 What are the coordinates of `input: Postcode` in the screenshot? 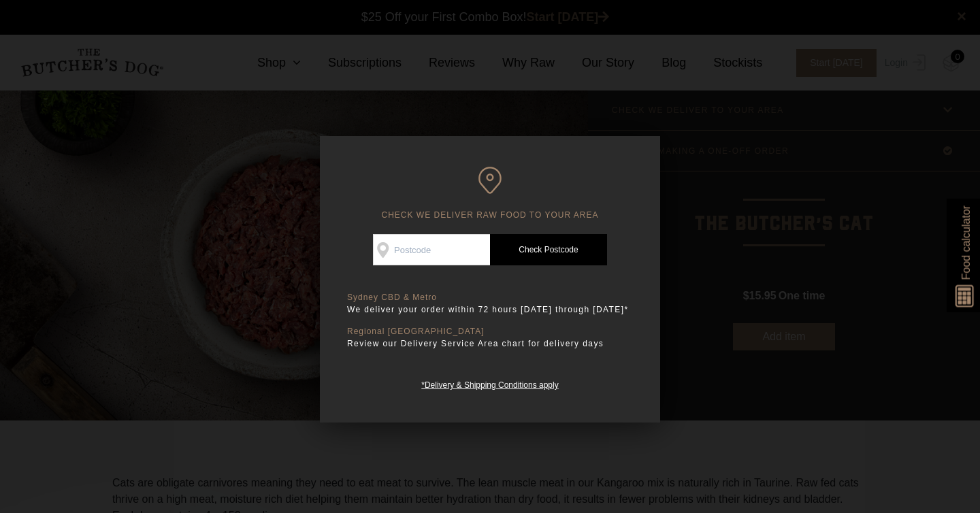 It's located at (431, 250).